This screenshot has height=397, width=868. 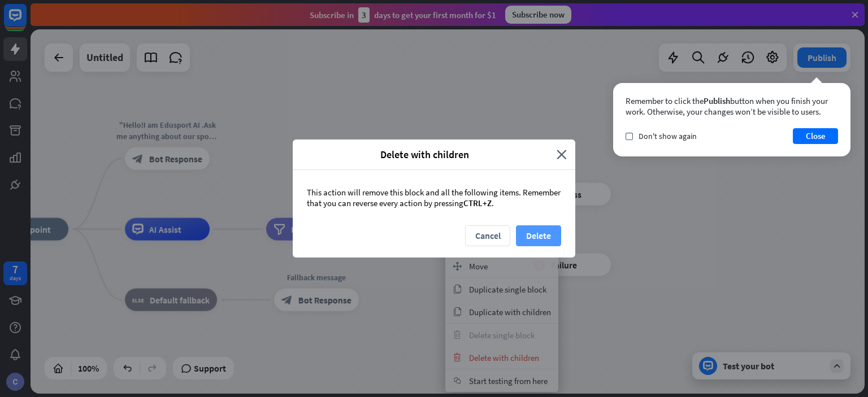 I want to click on span: Don't show again, so click(x=667, y=136).